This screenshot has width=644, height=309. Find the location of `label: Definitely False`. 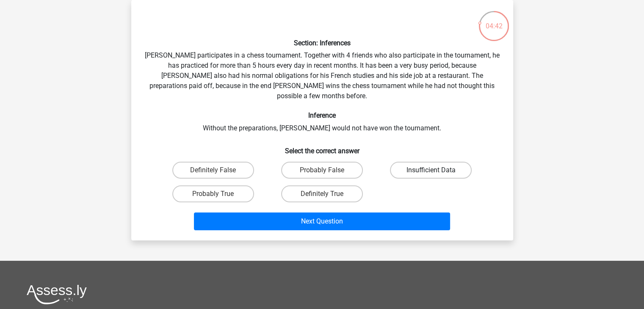

label: Definitely False is located at coordinates (213, 170).